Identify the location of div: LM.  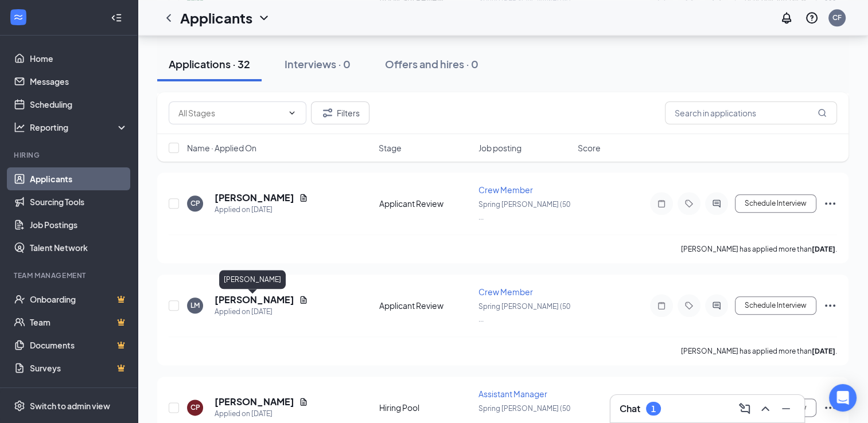
(195, 305).